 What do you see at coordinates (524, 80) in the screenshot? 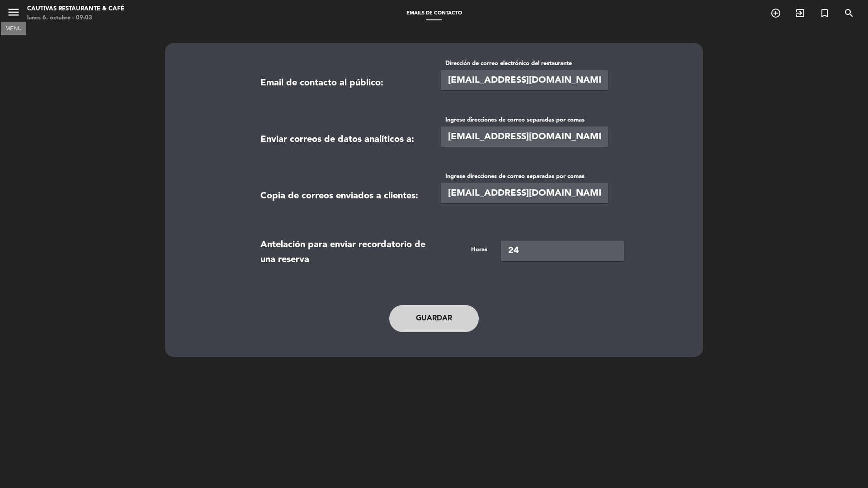
I see `input: contacto@lacocina.com` at bounding box center [524, 80].